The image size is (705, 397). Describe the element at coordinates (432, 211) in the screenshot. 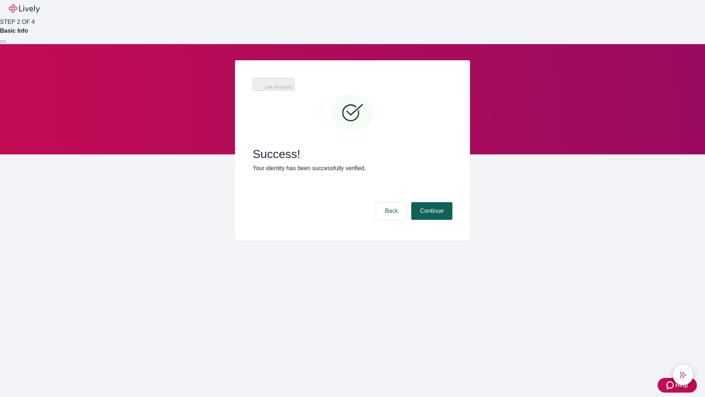

I see `button: Continue` at that location.